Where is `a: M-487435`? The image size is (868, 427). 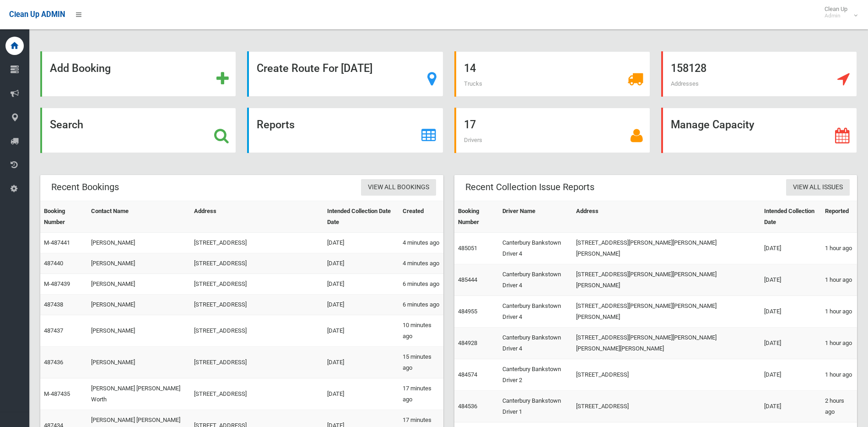
a: M-487435 is located at coordinates (57, 393).